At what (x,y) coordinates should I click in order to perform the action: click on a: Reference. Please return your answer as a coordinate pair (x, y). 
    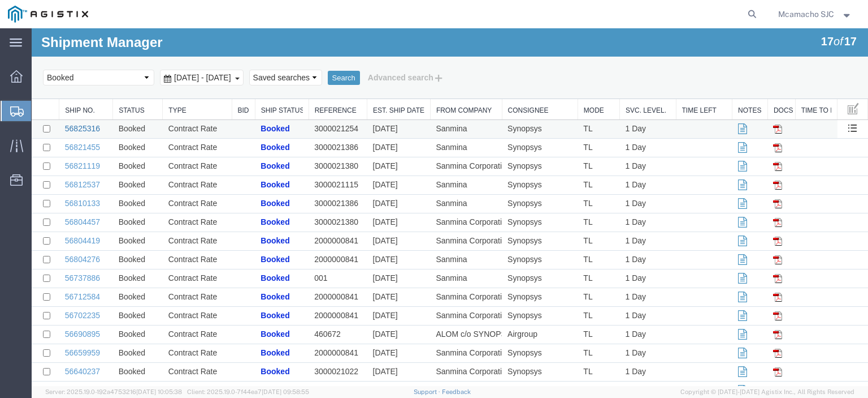
    Looking at the image, I should click on (306, 82).